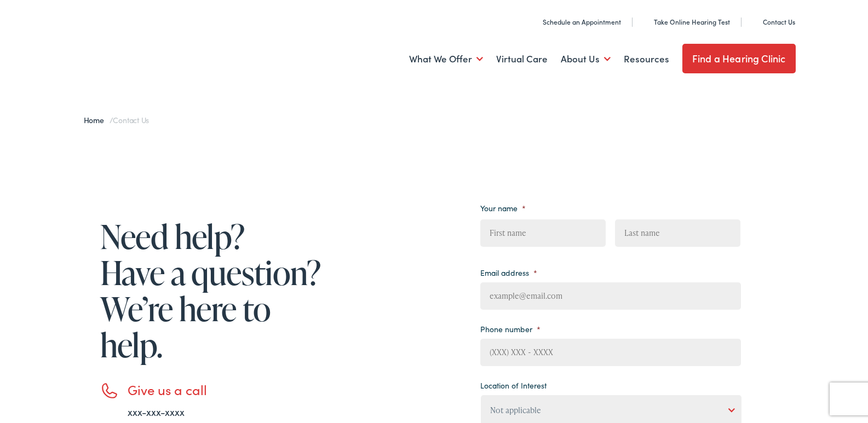  Describe the element at coordinates (213, 290) in the screenshot. I see `h1: Need help? Have a question? We’re here to help.` at that location.